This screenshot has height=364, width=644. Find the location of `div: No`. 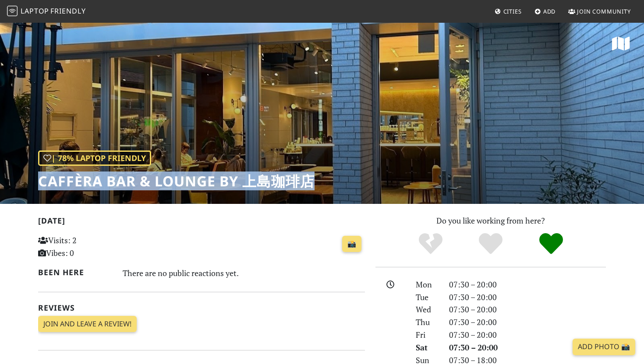

div: No is located at coordinates (431, 244).